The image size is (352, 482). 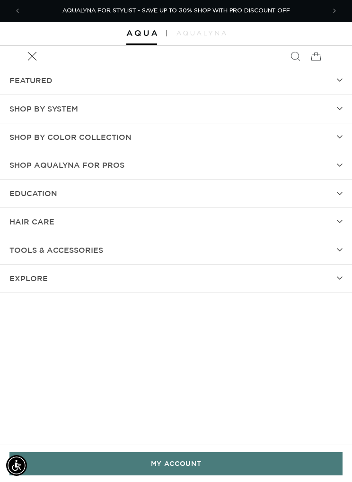 What do you see at coordinates (141, 33) in the screenshot?
I see `img: Aqua Hair Extensions` at bounding box center [141, 33].